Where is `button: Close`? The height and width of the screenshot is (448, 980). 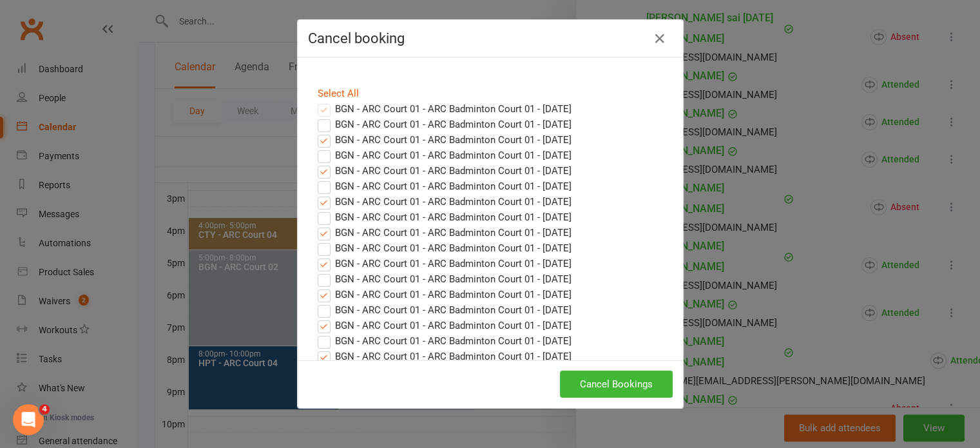
button: Close is located at coordinates (660, 39).